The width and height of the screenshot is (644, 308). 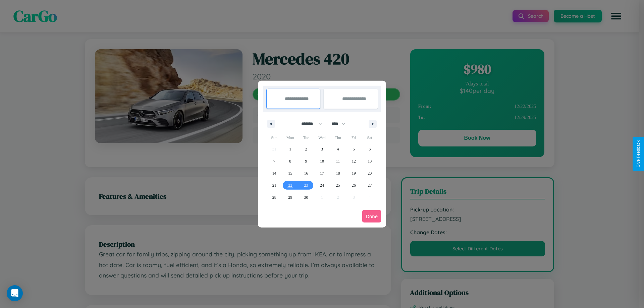 I want to click on span: 6, so click(x=370, y=149).